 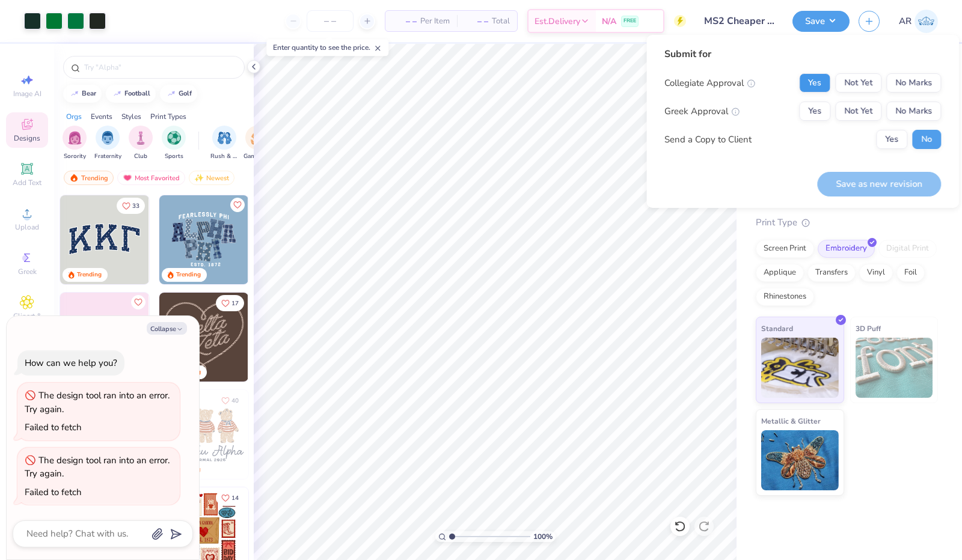 What do you see at coordinates (27, 182) in the screenshot?
I see `span: Add Text` at bounding box center [27, 182].